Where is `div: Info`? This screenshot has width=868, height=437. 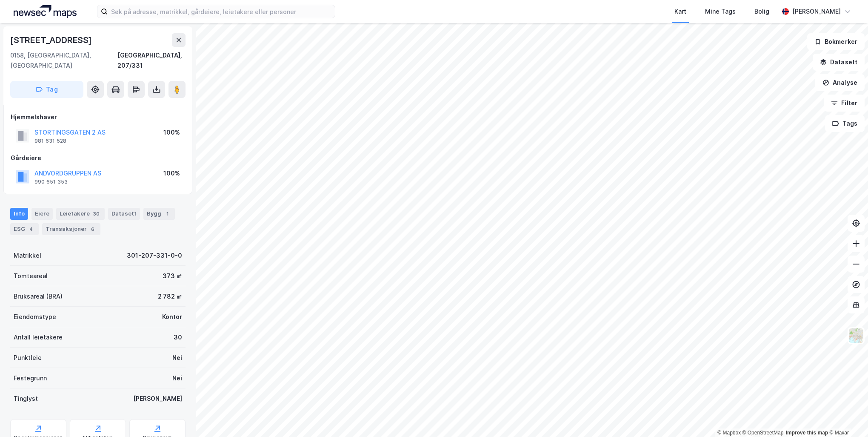
div: Info is located at coordinates (19, 214).